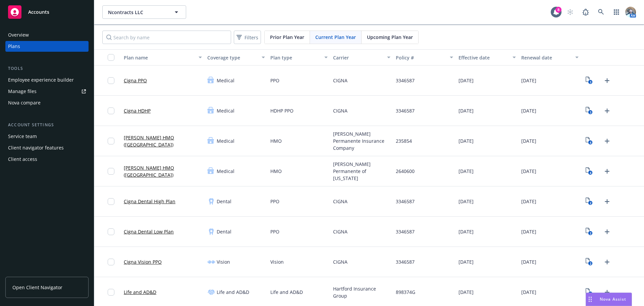  I want to click on span: Ncontracts LLC, so click(137, 12).